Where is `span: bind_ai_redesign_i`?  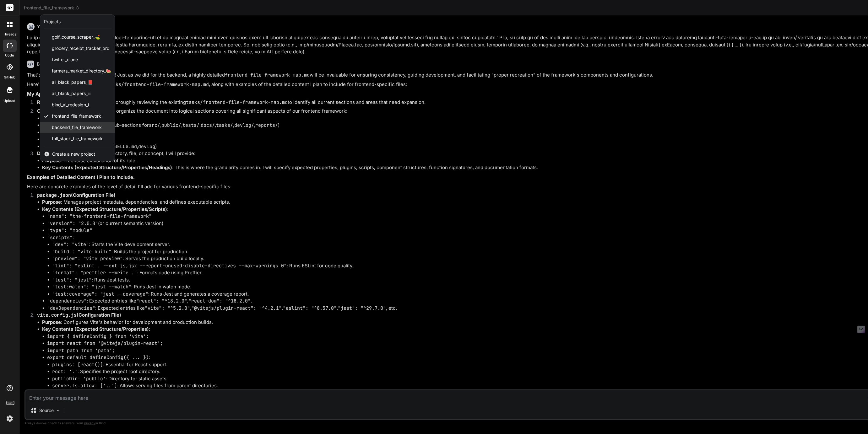
span: bind_ai_redesign_i is located at coordinates (70, 104).